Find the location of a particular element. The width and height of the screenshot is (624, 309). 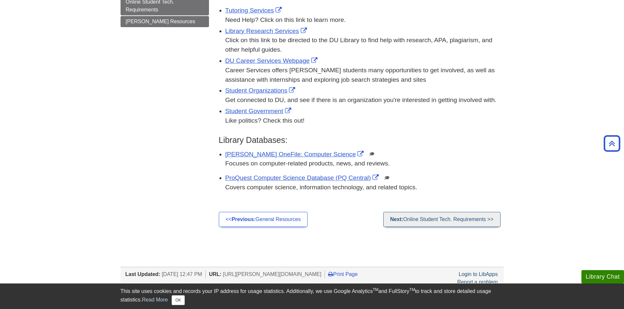

h3: Library Databases: is located at coordinates (361, 140).